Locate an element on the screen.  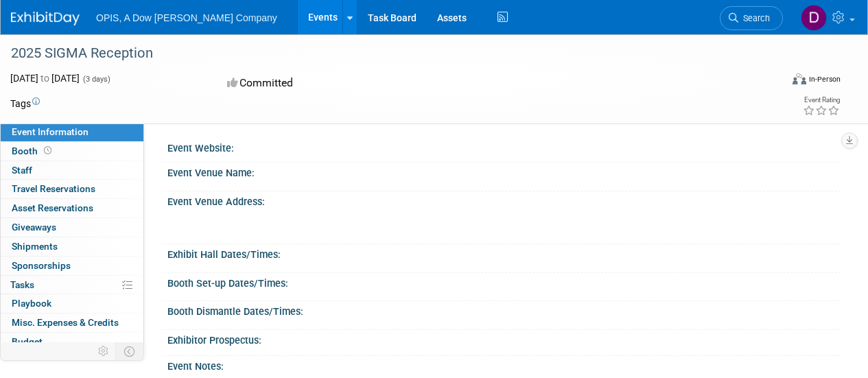
a: Travel Reservations is located at coordinates (72, 189).